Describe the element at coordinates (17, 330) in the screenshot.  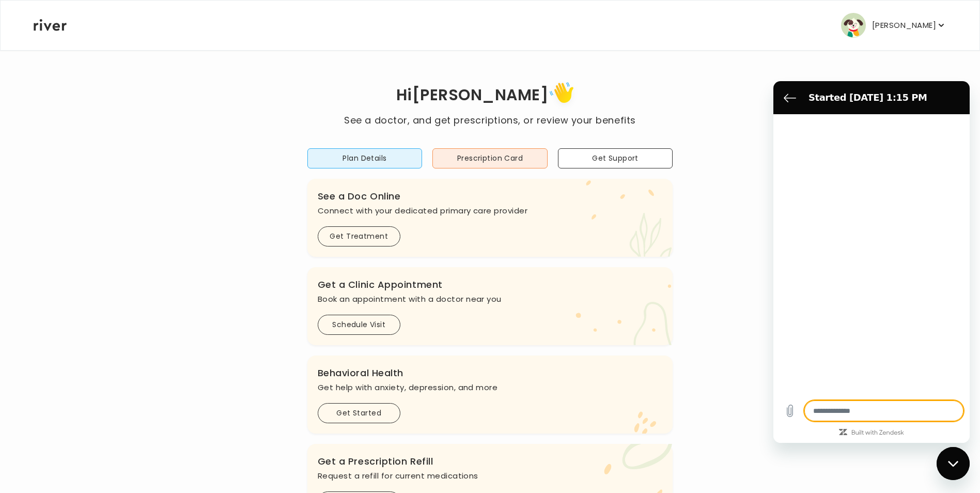
I see `button: Upload file` at that location.